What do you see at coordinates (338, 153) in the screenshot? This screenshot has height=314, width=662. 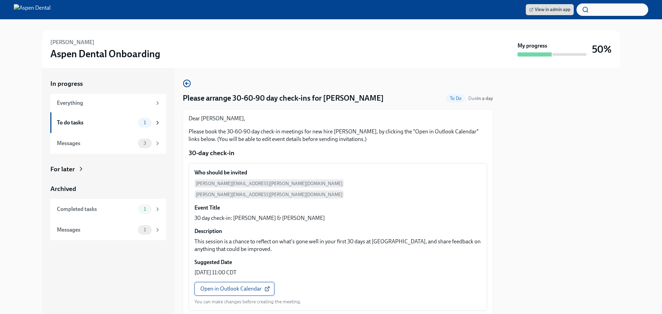 I see `p: 30-day check-in` at bounding box center [338, 153].